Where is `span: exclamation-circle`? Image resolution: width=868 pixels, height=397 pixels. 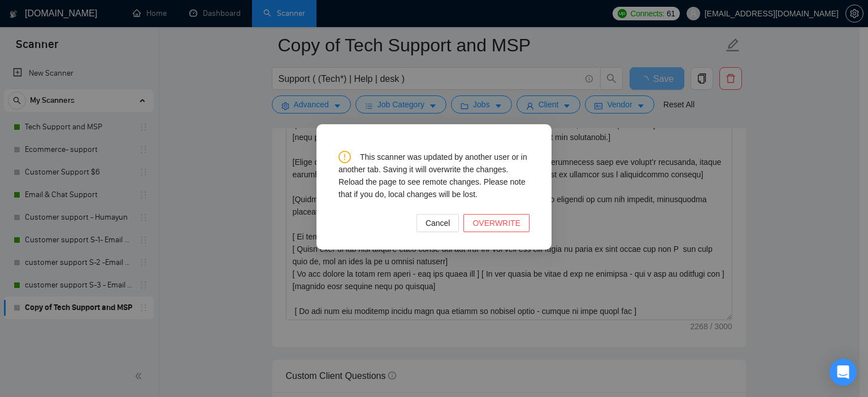
span: exclamation-circle is located at coordinates (345, 157).